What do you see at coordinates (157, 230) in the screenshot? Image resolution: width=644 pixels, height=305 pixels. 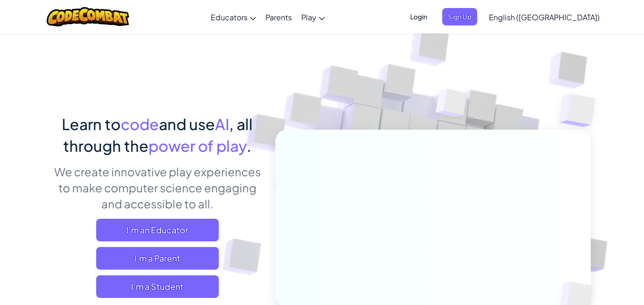 I see `a: I'm an Educator` at bounding box center [157, 230].